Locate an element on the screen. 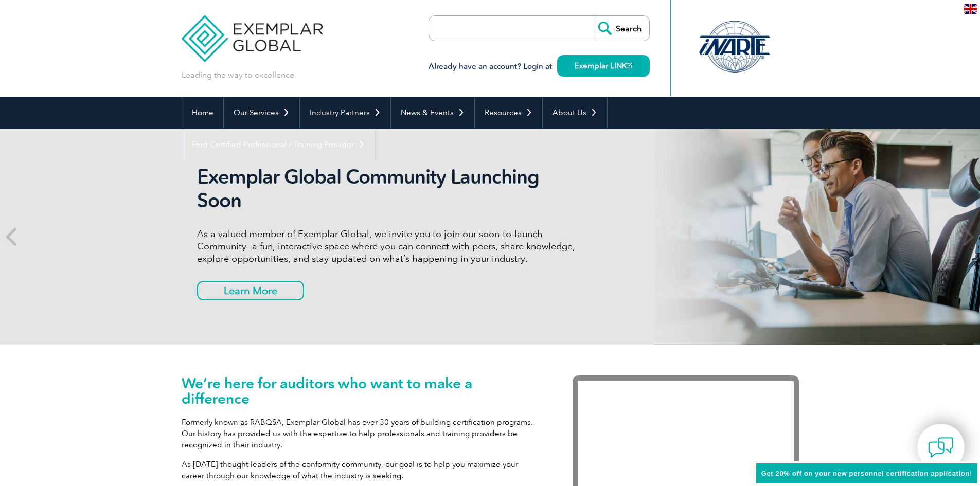  a: About Us is located at coordinates (574, 112).